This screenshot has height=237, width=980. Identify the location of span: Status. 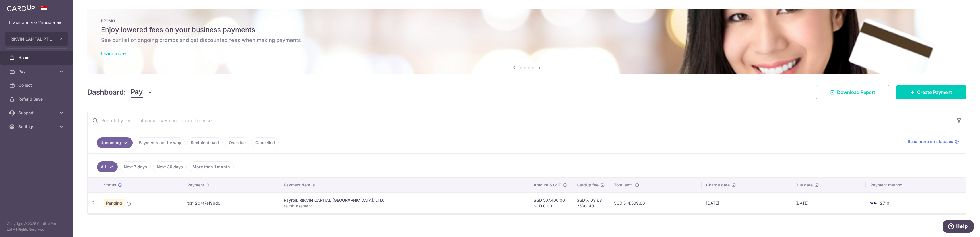
(110, 185).